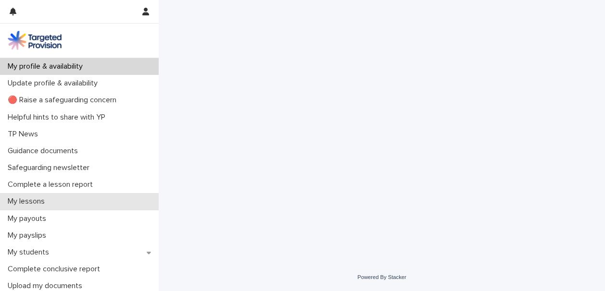 The image size is (605, 291). I want to click on p: 🔴 Raise a safeguarding concern, so click(64, 100).